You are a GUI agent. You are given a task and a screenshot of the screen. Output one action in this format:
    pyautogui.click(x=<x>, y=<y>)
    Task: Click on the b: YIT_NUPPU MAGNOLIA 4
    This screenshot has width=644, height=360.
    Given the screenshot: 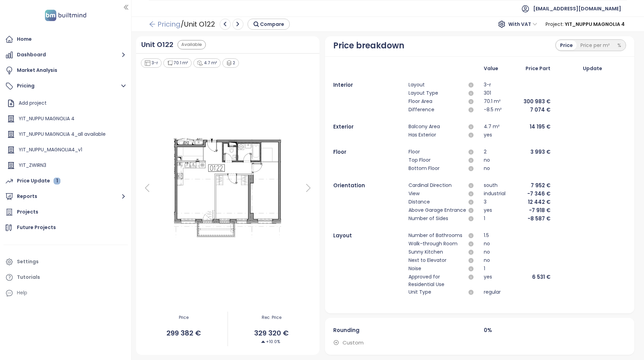 What is the action you would take?
    pyautogui.click(x=595, y=24)
    